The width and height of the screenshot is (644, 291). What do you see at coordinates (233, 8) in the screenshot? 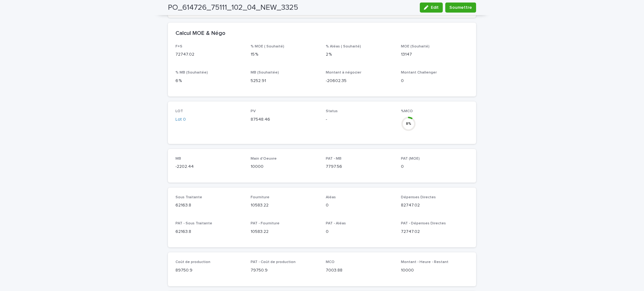
I see `h2: PO_614726_75111_102_04_NEW_3325` at bounding box center [233, 8].